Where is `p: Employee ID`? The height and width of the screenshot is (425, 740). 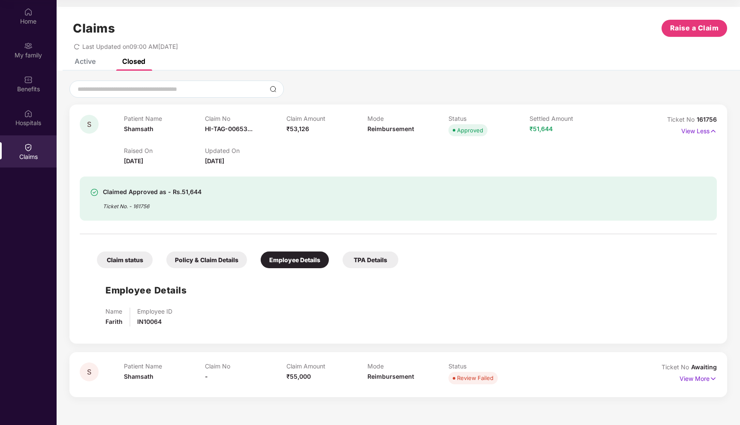
p: Employee ID is located at coordinates (155, 311).